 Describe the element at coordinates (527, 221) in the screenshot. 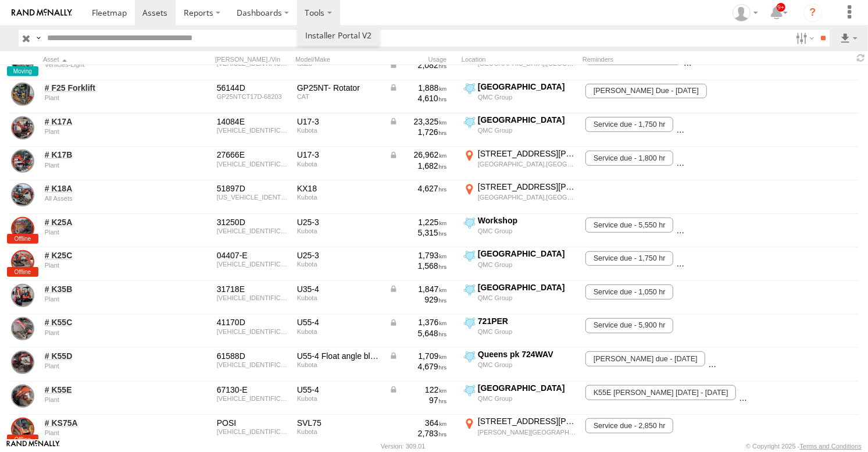

I see `div: Workshop` at that location.